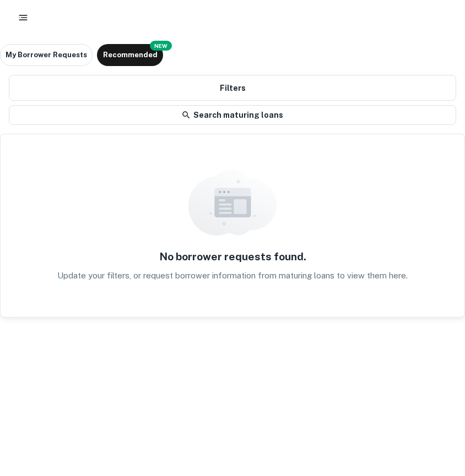  I want to click on p: Update your filters, or request borrower information from maturing loans to view them here., so click(232, 275).